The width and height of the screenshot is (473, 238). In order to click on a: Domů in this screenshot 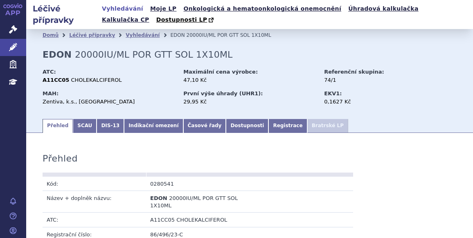, I will do `click(50, 35)`.